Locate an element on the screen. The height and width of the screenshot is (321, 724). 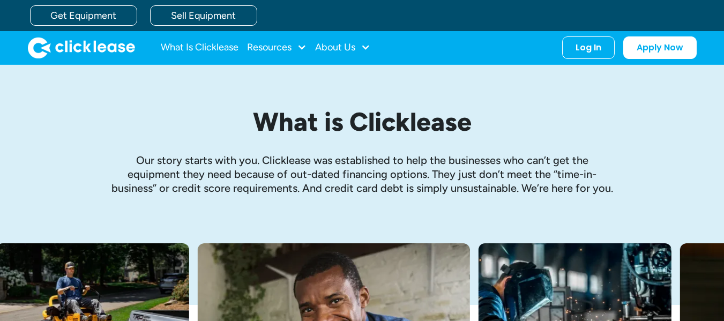
a: What Is Clicklease is located at coordinates (199, 48).